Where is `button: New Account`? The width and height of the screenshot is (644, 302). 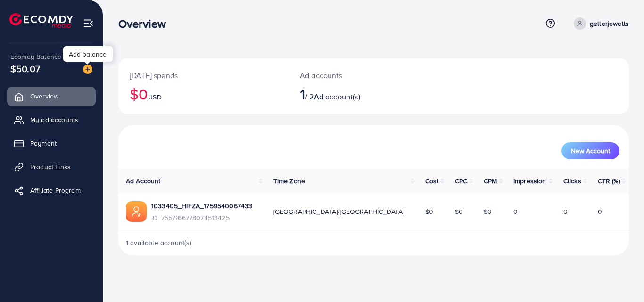
button: New Account is located at coordinates (590, 151).